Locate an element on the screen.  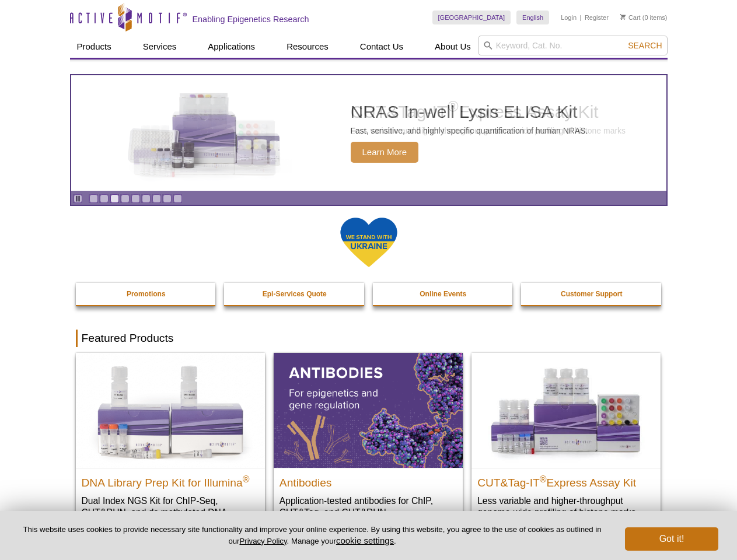
a: Services is located at coordinates (160, 47).